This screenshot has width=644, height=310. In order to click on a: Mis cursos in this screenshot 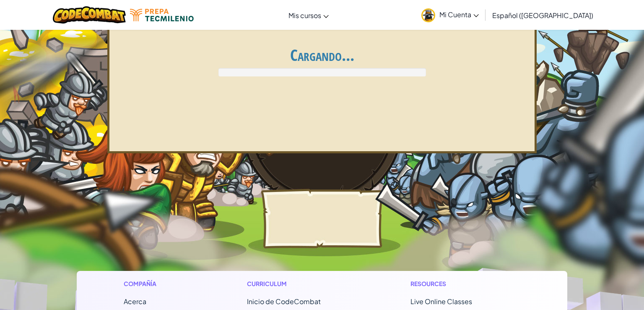, I will do `click(308, 15)`.